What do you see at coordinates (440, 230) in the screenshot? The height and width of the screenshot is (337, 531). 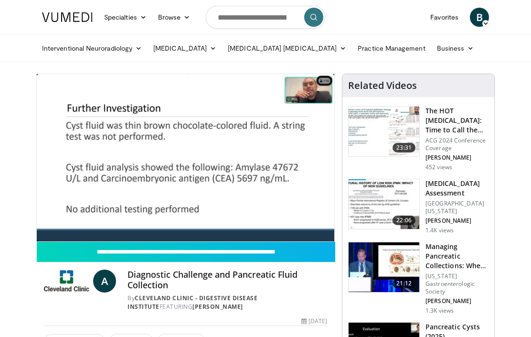 I see `p: 1.4K views` at bounding box center [440, 230].